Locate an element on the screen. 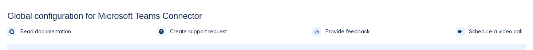 The height and width of the screenshot is (50, 533). a: Provide feedback is located at coordinates (343, 32).